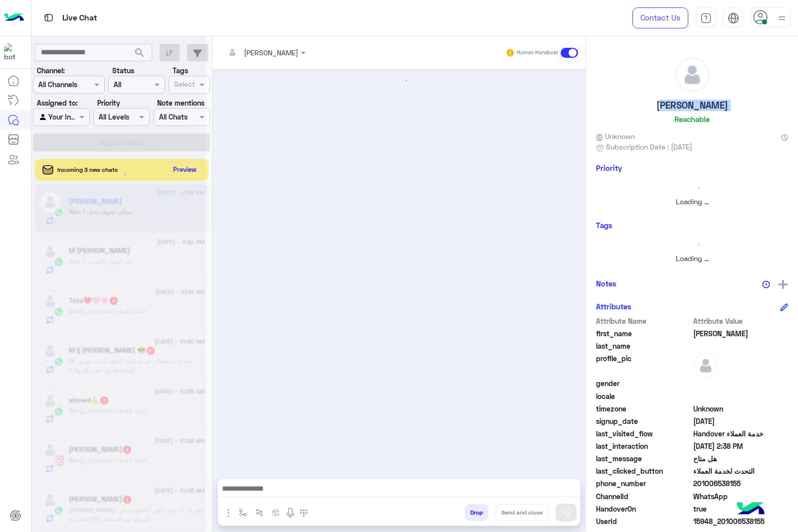  I want to click on img: Trigger scenario, so click(259, 512).